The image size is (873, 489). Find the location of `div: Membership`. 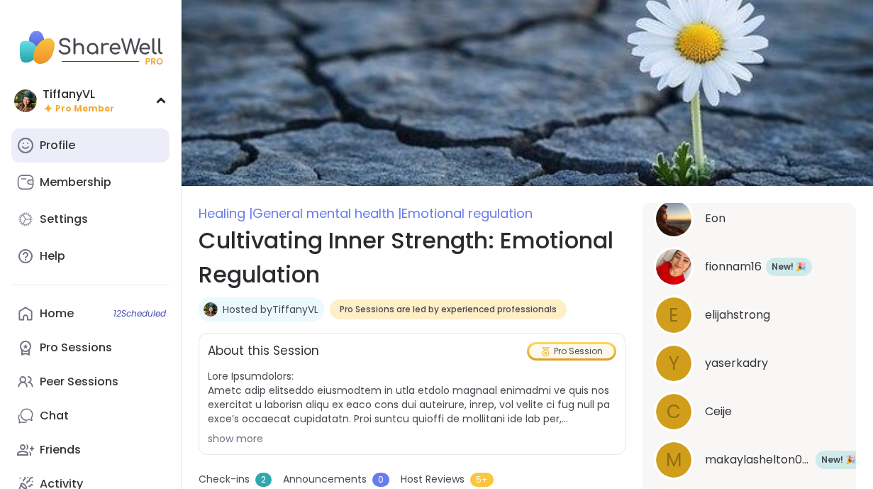

div: Membership is located at coordinates (75, 182).